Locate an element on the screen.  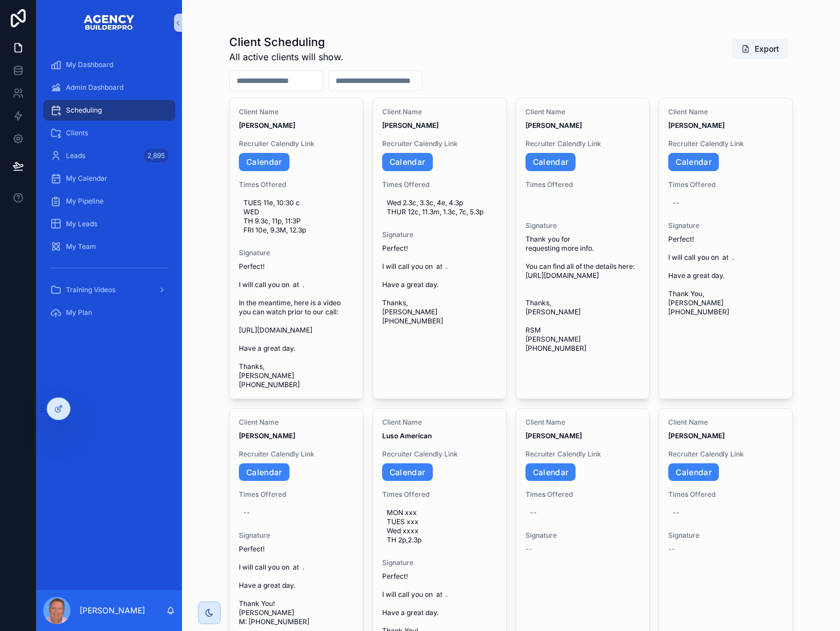
span: My Leads is located at coordinates (81, 224).